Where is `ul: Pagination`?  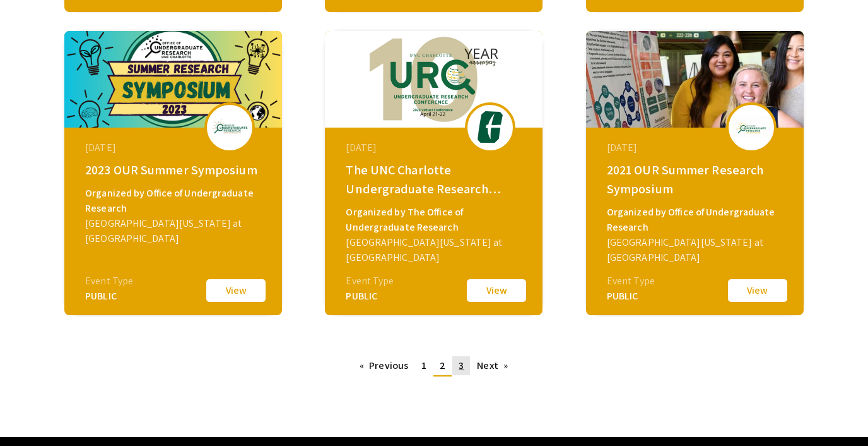
ul: Pagination is located at coordinates (434, 366).